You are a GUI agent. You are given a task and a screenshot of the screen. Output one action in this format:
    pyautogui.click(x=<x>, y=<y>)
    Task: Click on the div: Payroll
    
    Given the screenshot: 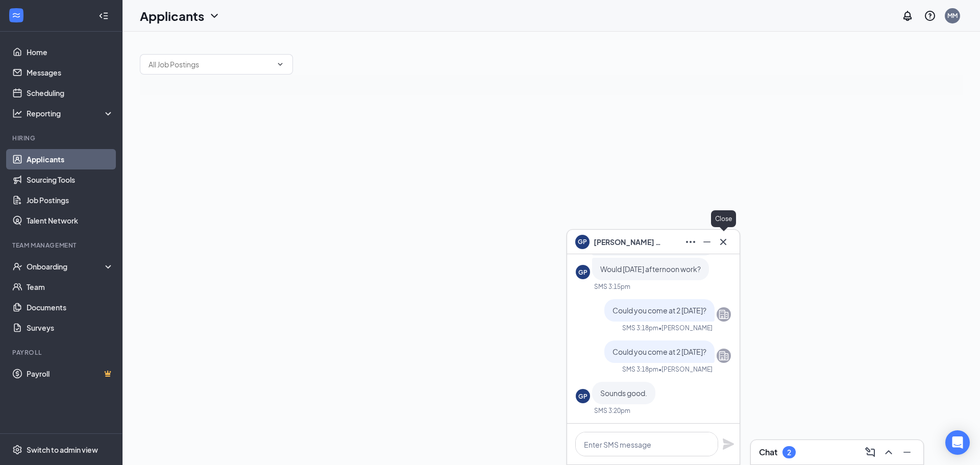 What is the action you would take?
    pyautogui.click(x=62, y=352)
    